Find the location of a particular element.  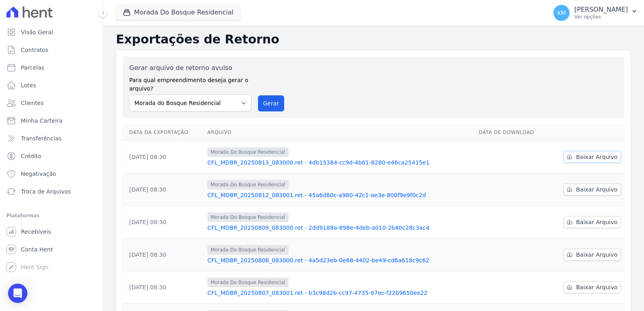

th: Data da Exportação is located at coordinates (164, 133).